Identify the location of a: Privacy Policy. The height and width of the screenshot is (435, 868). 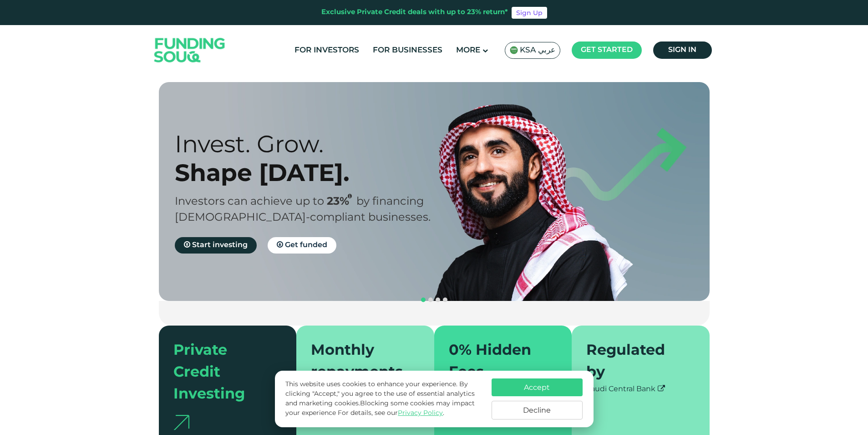
(420, 412).